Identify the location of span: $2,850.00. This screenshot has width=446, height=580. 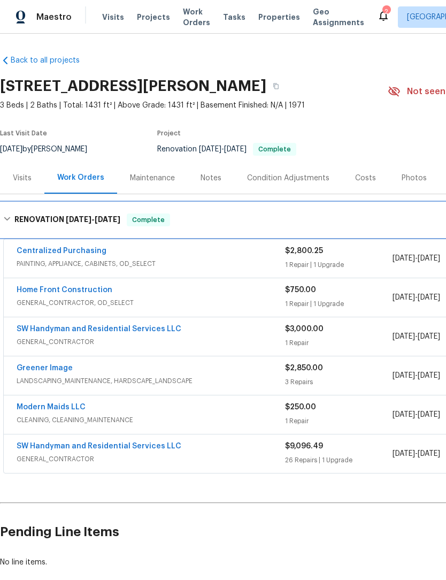
(304, 368).